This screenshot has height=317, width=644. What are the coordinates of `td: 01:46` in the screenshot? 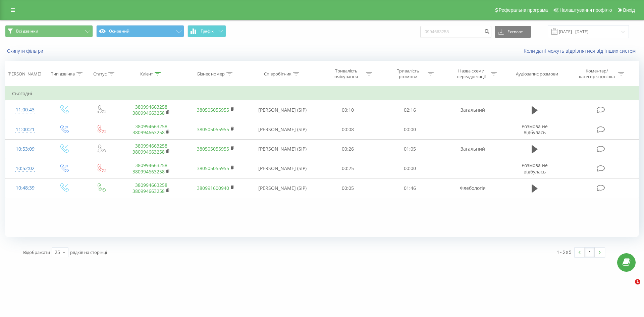 It's located at (409, 188).